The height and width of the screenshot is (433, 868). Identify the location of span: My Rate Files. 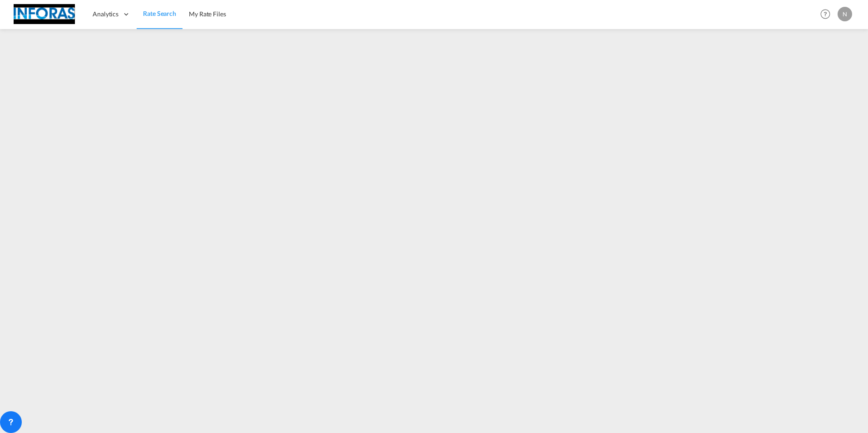
(208, 14).